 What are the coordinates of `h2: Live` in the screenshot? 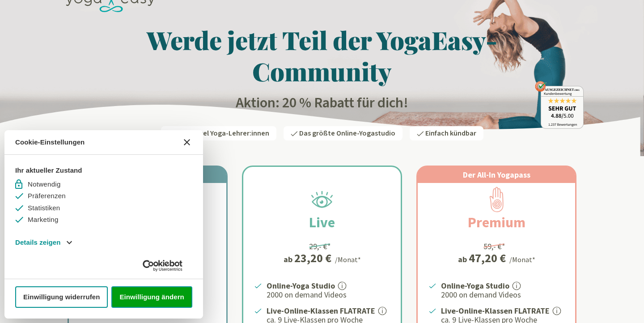 It's located at (322, 222).